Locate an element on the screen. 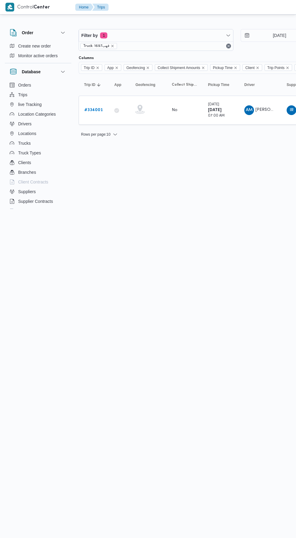 Image resolution: width=296 pixels, height=538 pixels. button: Suppliers is located at coordinates (38, 192).